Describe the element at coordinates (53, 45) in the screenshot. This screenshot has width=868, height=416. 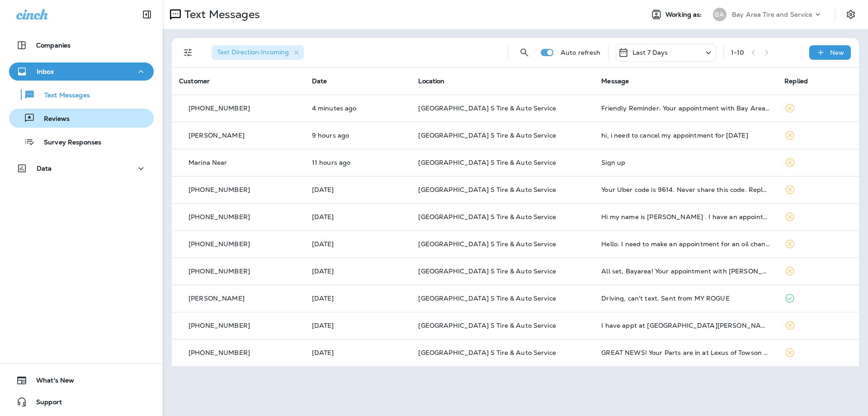
I see `p: Companies` at that location.